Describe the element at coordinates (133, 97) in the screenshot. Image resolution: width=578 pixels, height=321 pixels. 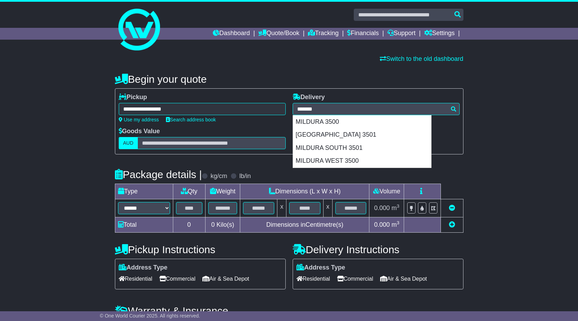
I see `label: Pickup` at that location.